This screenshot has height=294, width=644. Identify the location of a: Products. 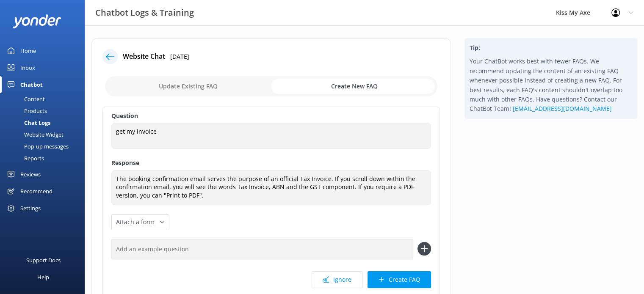
(45, 111).